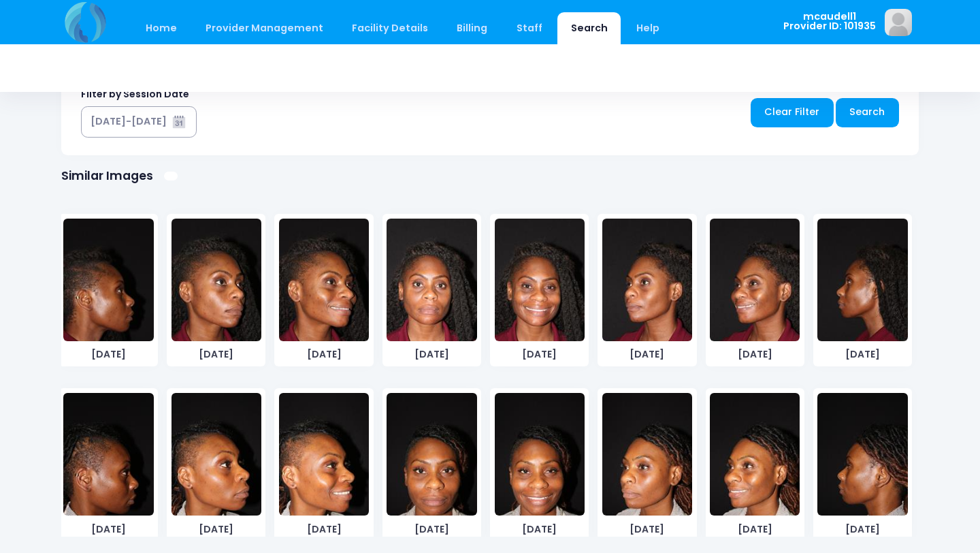 The width and height of the screenshot is (980, 553). What do you see at coordinates (161, 28) in the screenshot?
I see `a: Home` at bounding box center [161, 28].